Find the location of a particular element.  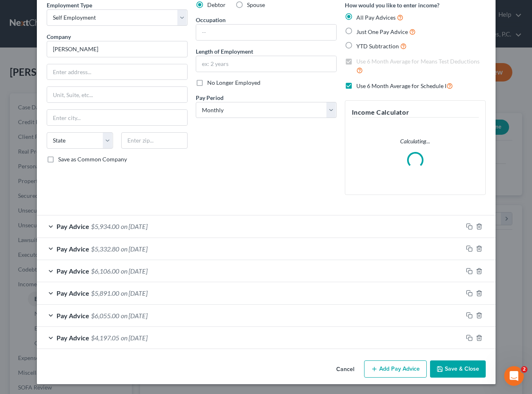

span: Employment Type is located at coordinates (69, 5).